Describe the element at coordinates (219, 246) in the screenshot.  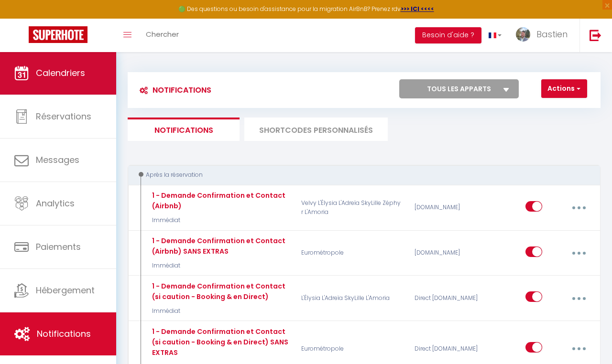
I see `div: 1 - Demande Confirmation et Contact (Airbnb) SANS EXTRAS` at that location.